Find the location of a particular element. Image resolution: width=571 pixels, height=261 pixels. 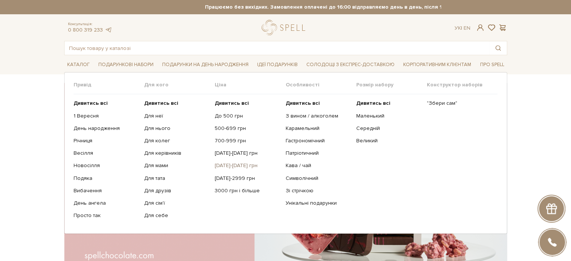

a: Весілля is located at coordinates (106, 153).